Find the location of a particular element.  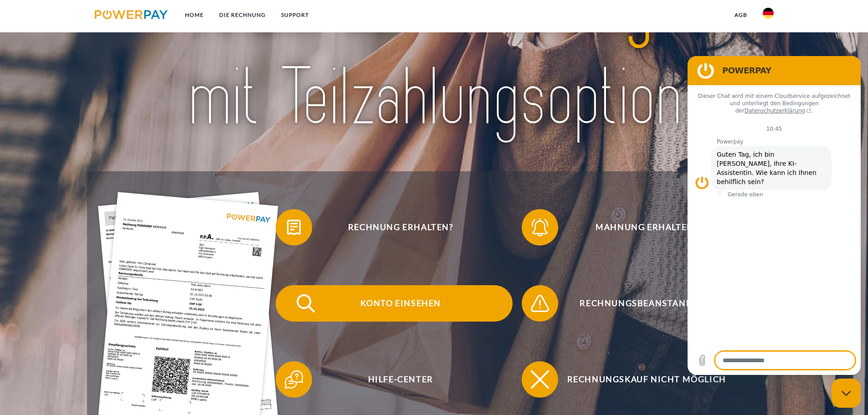

button: Rechnungskauf nicht möglich is located at coordinates (641, 380).